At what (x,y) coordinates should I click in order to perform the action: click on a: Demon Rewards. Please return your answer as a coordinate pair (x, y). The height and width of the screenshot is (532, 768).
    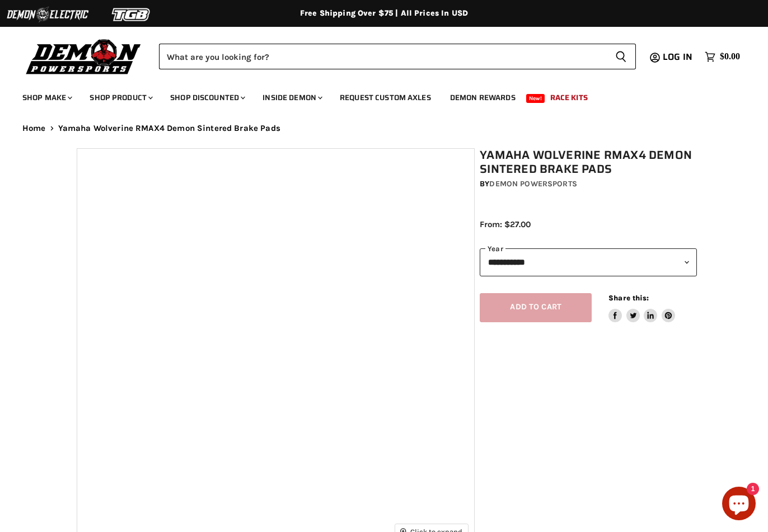
    Looking at the image, I should click on (482, 97).